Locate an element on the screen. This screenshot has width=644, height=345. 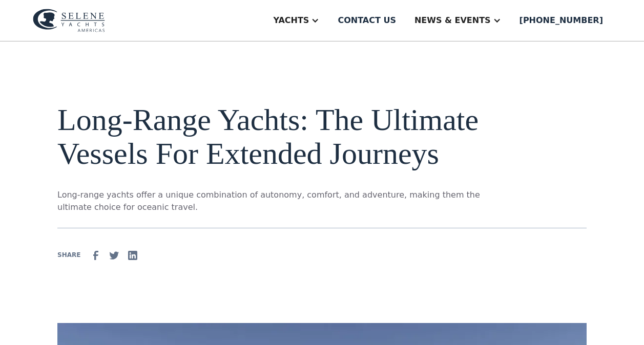
p: Long-range yachts offer a unique combination of autonomy, comfort, and adventure, making them the... is located at coordinates (271, 201).